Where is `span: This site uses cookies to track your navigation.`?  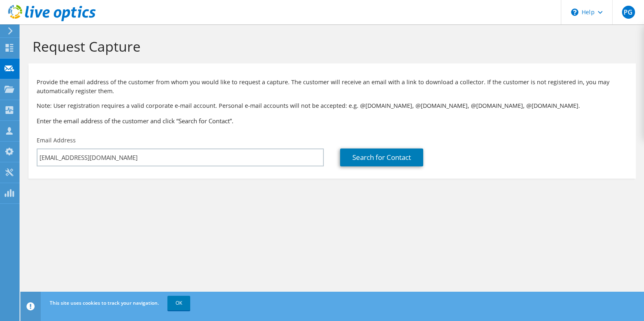 span: This site uses cookies to track your navigation. is located at coordinates (104, 303).